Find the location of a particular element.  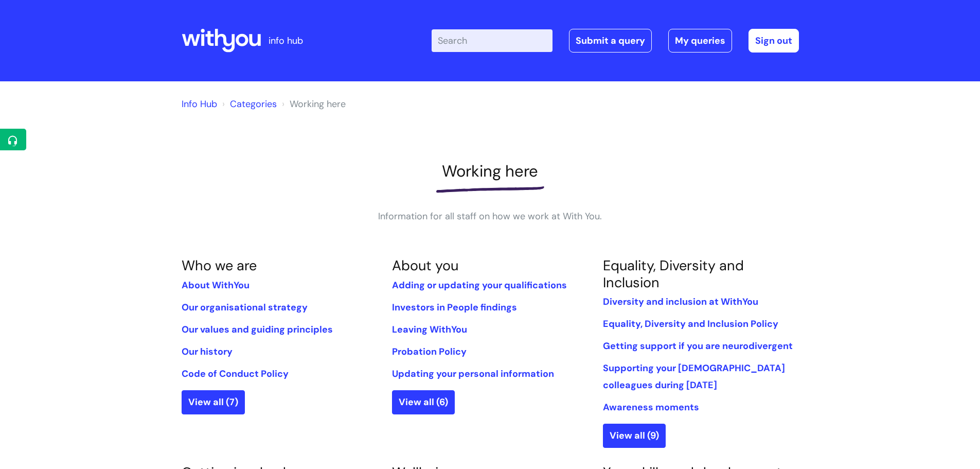

a: Equality, Diversity and Inclusion Policy is located at coordinates (691, 324).